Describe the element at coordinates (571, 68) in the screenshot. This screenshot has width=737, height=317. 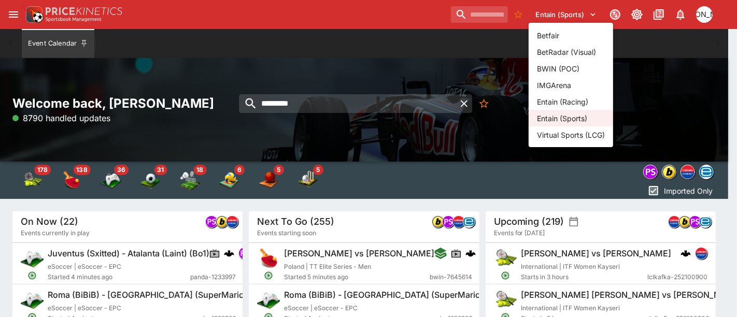
I see `li: BWIN (POC)` at that location.